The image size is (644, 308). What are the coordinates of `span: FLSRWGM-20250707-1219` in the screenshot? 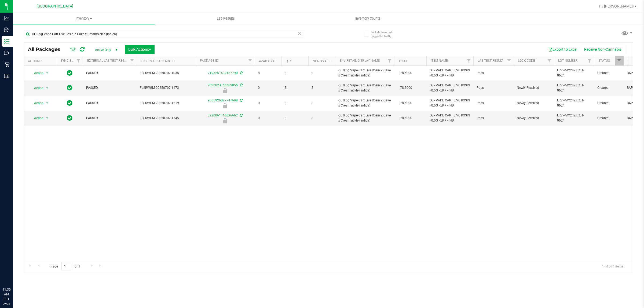 It's located at (166, 103).